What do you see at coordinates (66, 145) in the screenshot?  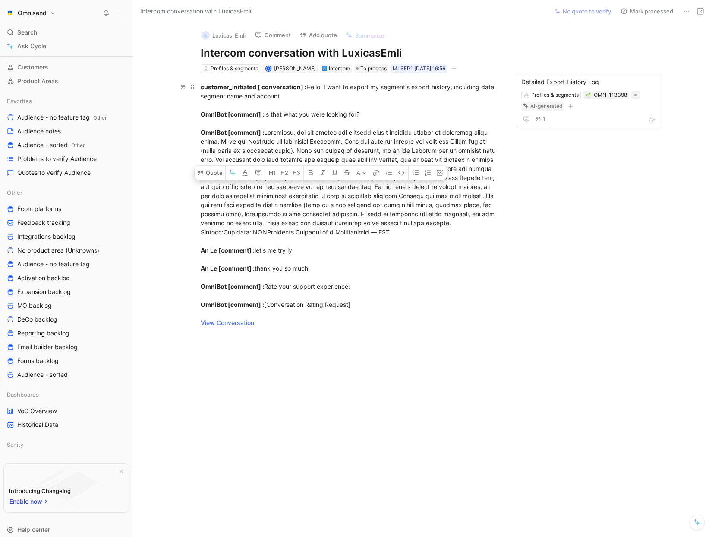 I see `a: Audience - sortedOther` at bounding box center [66, 145].